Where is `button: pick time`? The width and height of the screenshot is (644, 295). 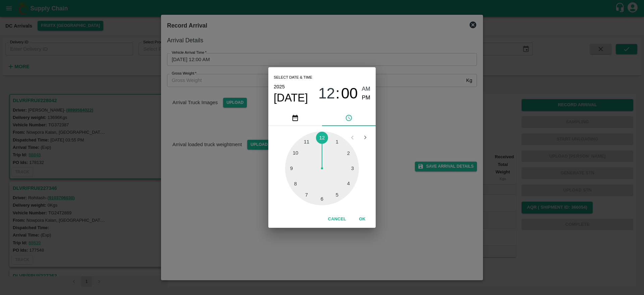
button: pick time is located at coordinates (349, 118).